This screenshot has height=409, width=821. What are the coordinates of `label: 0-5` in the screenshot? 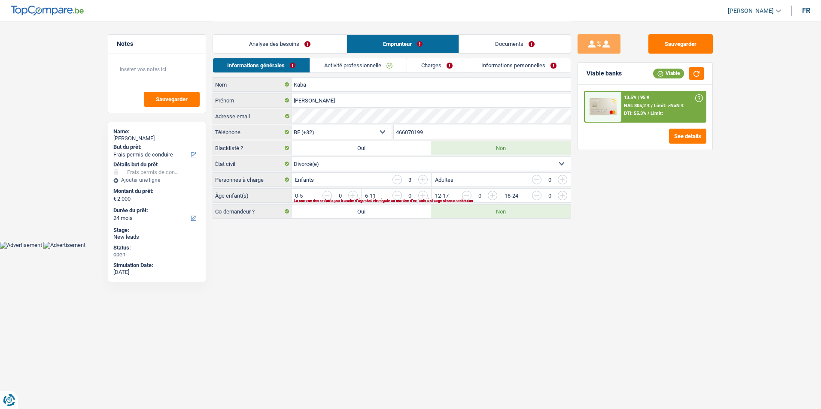 It's located at (299, 196).